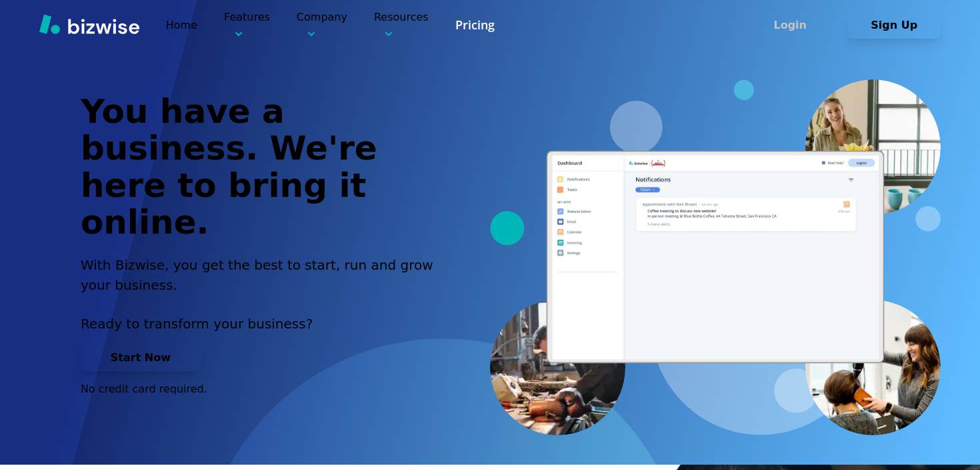  Describe the element at coordinates (796, 24) in the screenshot. I see `a: Login` at that location.